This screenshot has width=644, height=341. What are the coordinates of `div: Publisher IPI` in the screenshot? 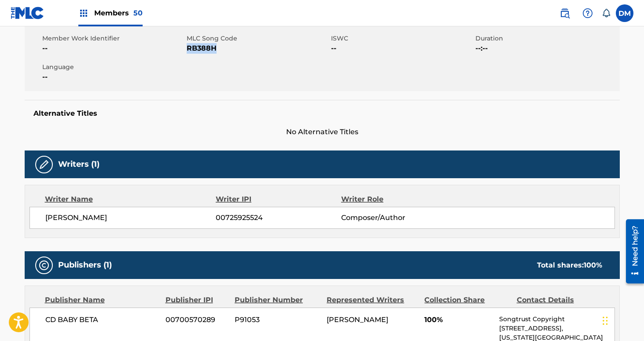 It's located at (197, 300).